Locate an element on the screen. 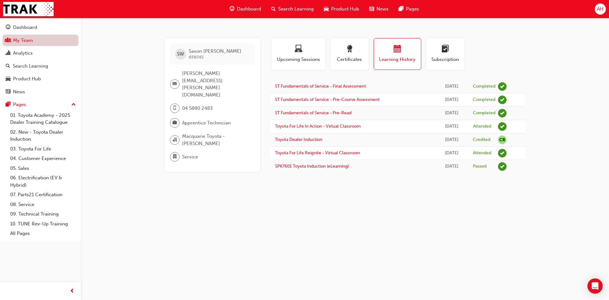 This screenshot has width=609, height=300. span: 656061 is located at coordinates (196, 57).